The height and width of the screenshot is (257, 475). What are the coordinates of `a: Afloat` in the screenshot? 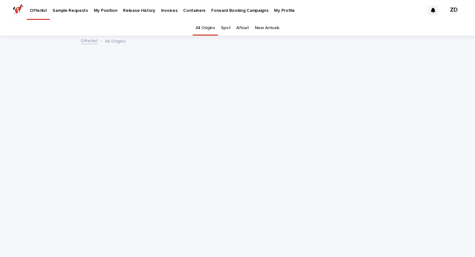 It's located at (242, 28).